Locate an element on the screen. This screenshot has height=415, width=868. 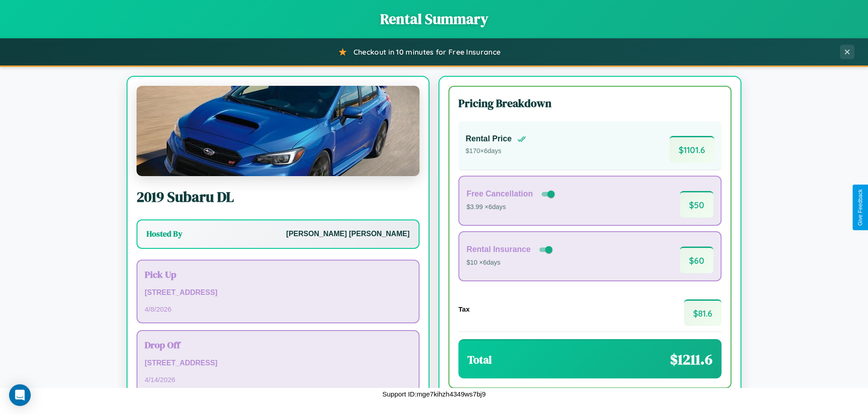
p: 4 / 14 / 2026 is located at coordinates (278, 379).